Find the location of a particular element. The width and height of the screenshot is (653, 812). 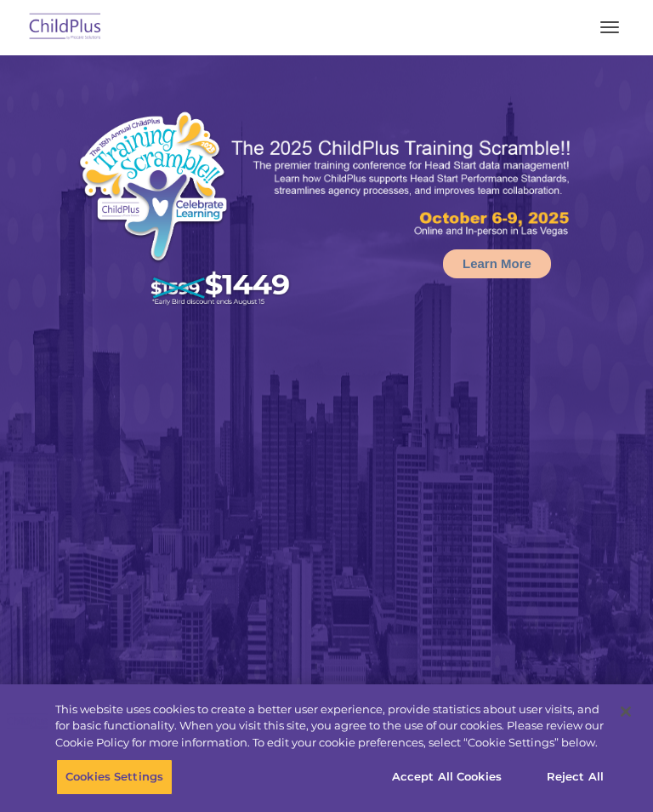

button: Close is located at coordinates (627, 711).